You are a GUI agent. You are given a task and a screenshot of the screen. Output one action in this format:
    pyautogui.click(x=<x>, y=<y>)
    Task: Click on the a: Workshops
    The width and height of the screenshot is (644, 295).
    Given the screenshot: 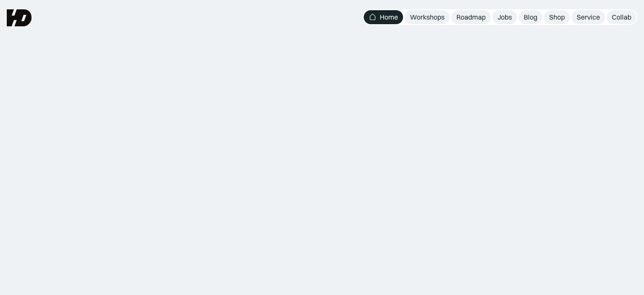 What is the action you would take?
    pyautogui.click(x=427, y=17)
    